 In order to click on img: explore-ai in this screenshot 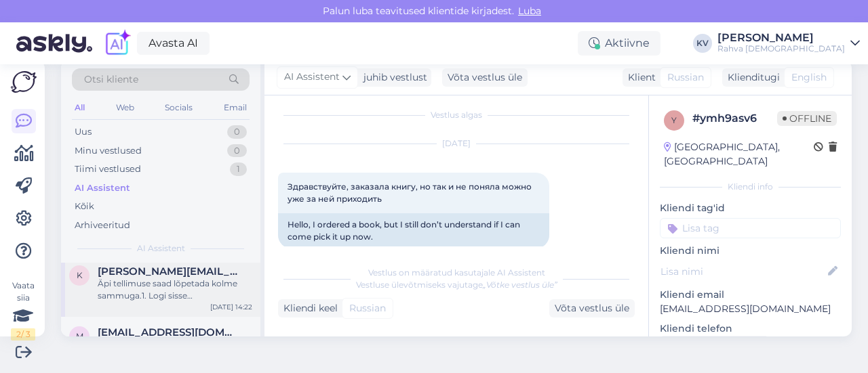, I will do `click(117, 43)`.